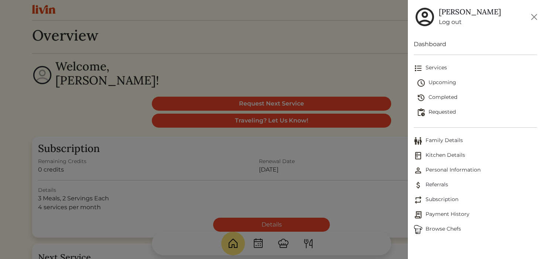 This screenshot has height=259, width=543. Describe the element at coordinates (475, 200) in the screenshot. I see `a: SubscriptionSubscription` at that location.